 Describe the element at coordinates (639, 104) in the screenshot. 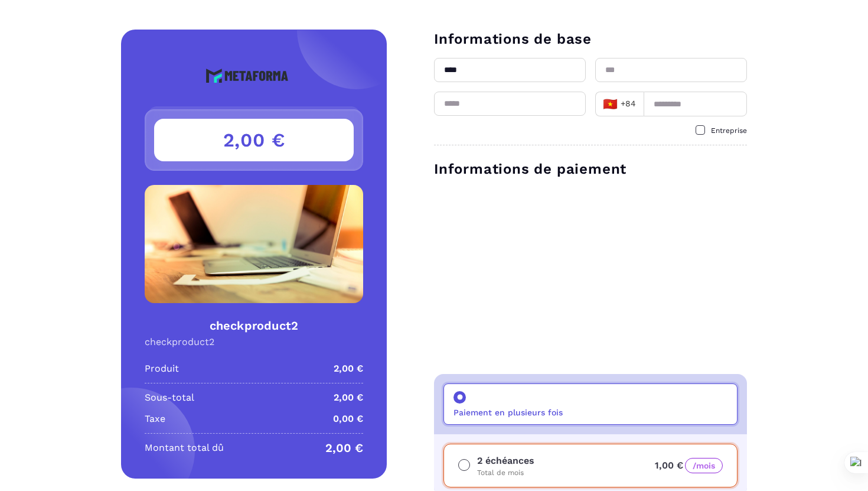

I see `input: Search for option` at that location.